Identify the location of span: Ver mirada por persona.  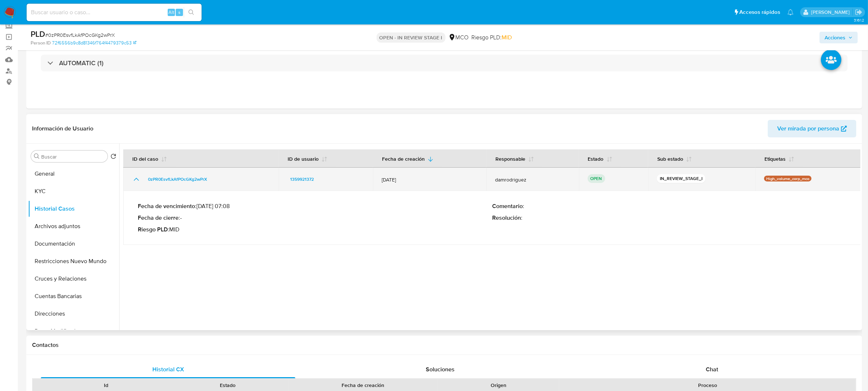
(809, 129).